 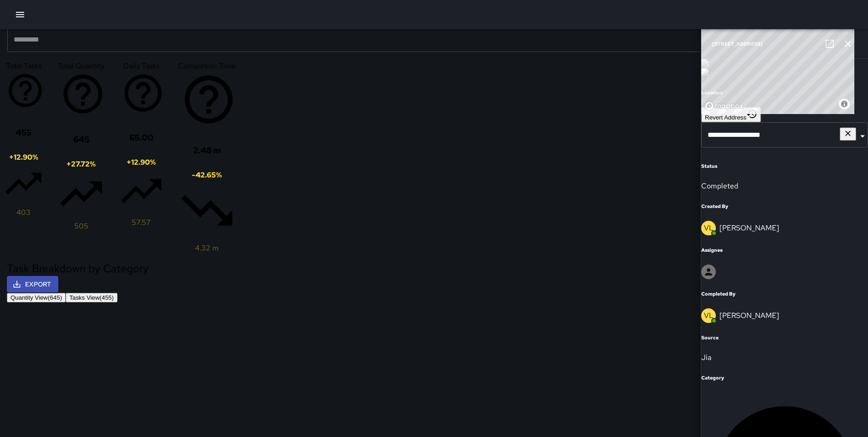 What do you see at coordinates (81, 66) in the screenshot?
I see `span: Total Quantity` at bounding box center [81, 66].